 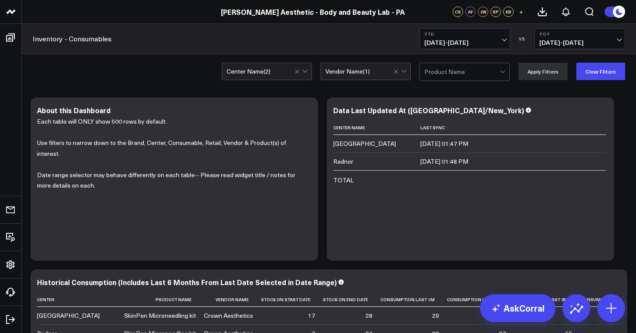 What do you see at coordinates (187, 282) in the screenshot?
I see `div: Historical Consumption (Includes Last 6 Months From Last Date Selected in Date Range)` at bounding box center [187, 282].